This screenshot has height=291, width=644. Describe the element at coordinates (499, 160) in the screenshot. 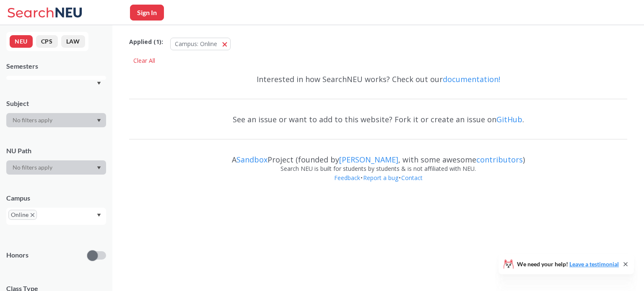

I see `a: contributors` at that location.